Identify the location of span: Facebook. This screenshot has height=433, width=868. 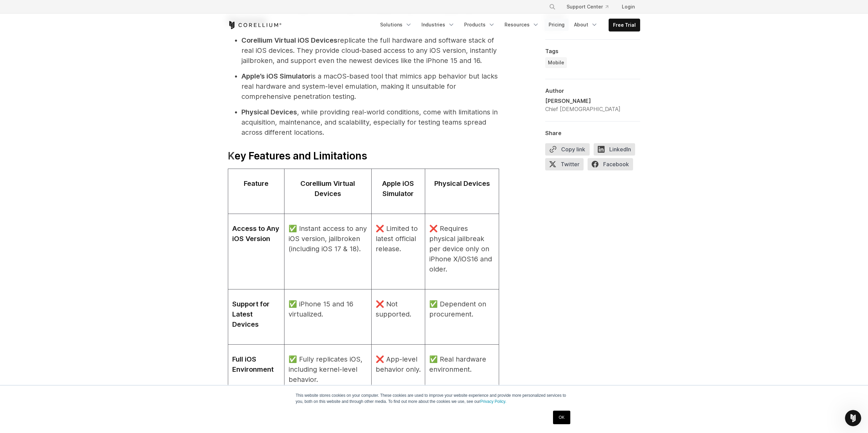
(610, 164).